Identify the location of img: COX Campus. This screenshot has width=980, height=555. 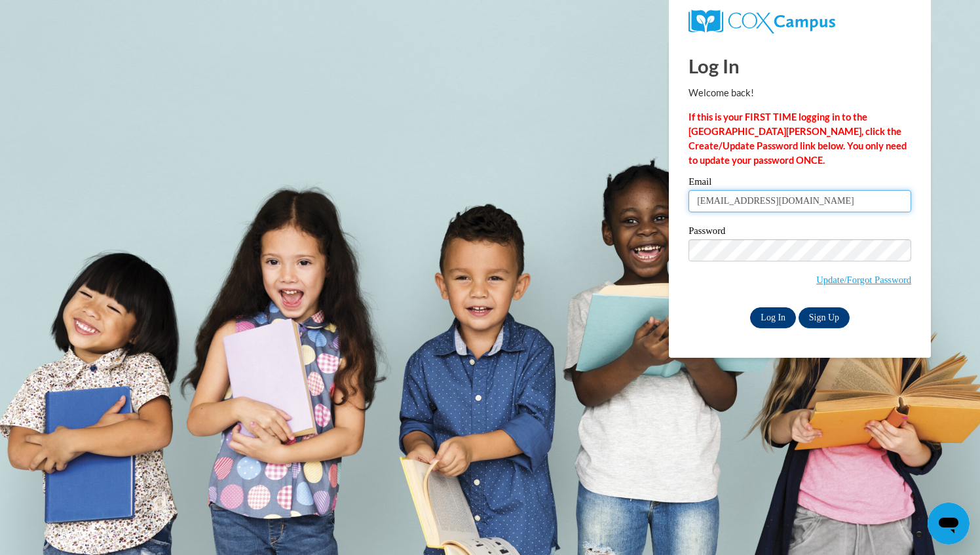
(762, 22).